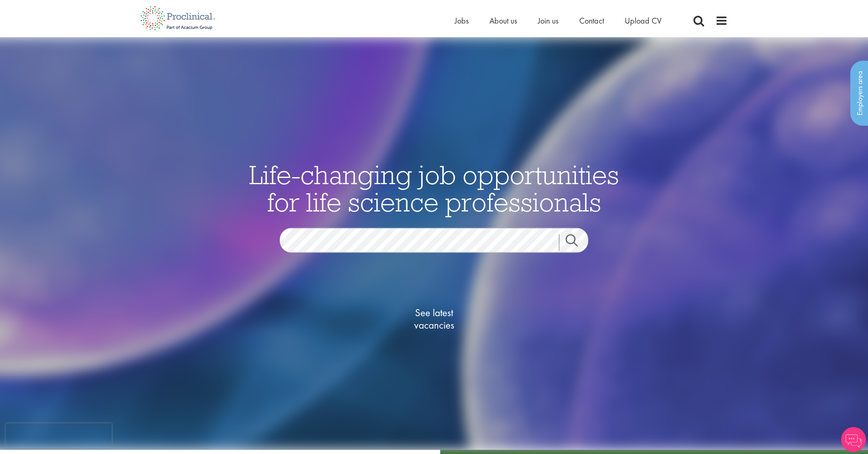  Describe the element at coordinates (462, 20) in the screenshot. I see `span: Jobs` at that location.